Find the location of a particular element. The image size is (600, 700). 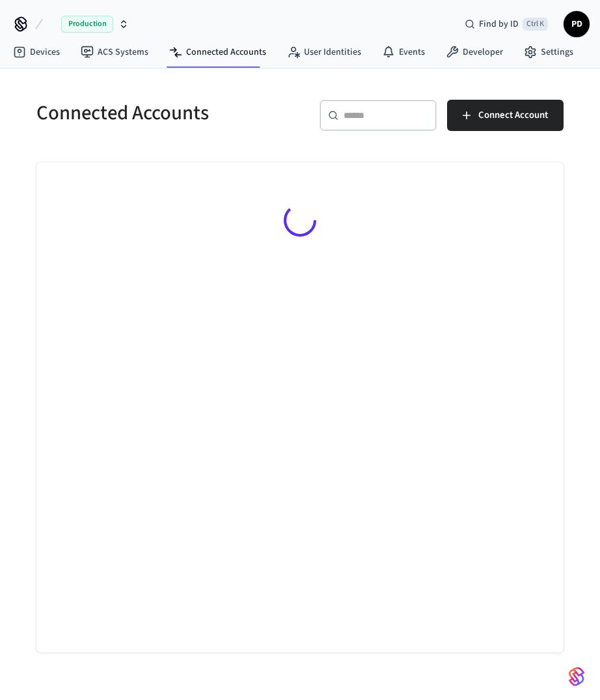

span: Find by ID is located at coordinates (499, 24).